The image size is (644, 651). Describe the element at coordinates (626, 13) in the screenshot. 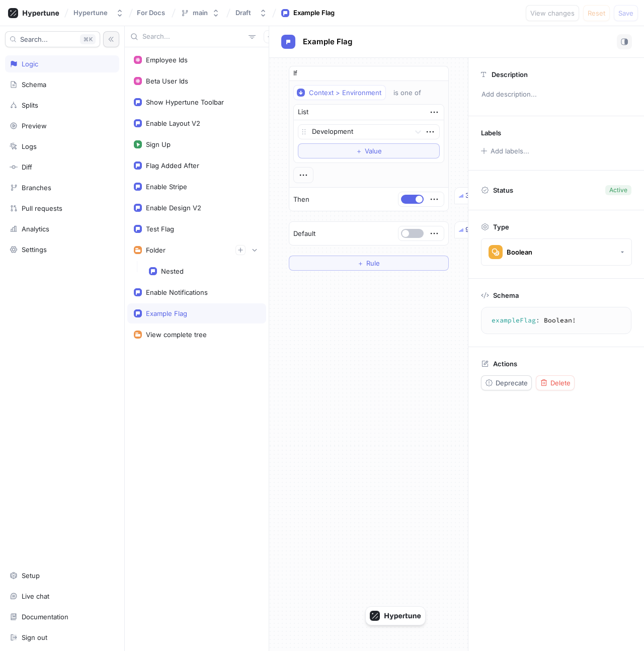

I see `span: Save` at that location.